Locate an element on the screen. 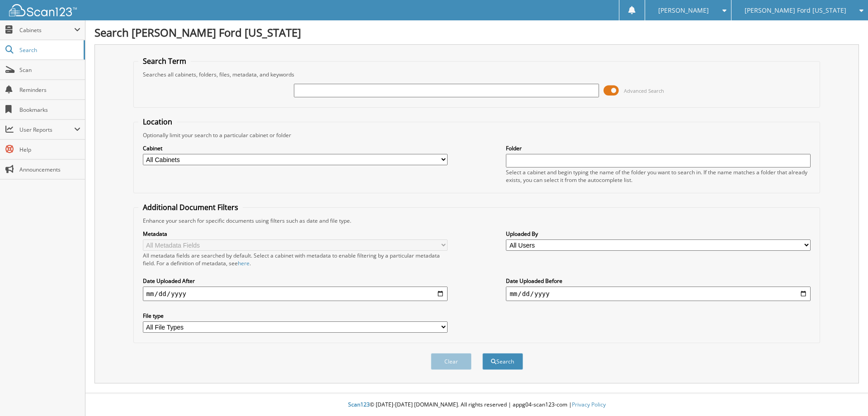 Image resolution: width=868 pixels, height=416 pixels. span: Search is located at coordinates (49, 50).